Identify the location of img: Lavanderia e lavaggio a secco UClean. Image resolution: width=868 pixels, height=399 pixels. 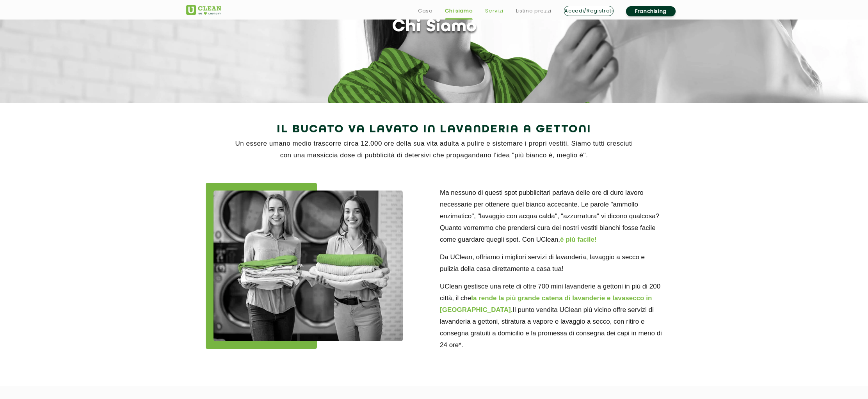
(204, 9).